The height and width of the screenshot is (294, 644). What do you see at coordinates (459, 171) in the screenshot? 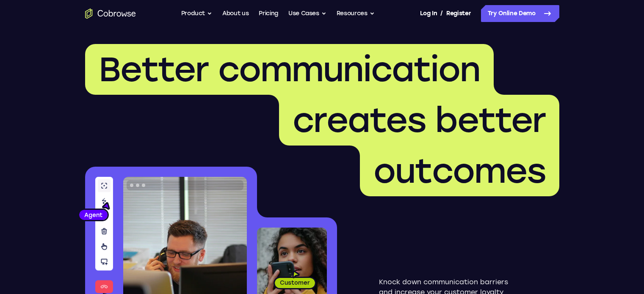
I see `span: outcomes` at bounding box center [459, 171].